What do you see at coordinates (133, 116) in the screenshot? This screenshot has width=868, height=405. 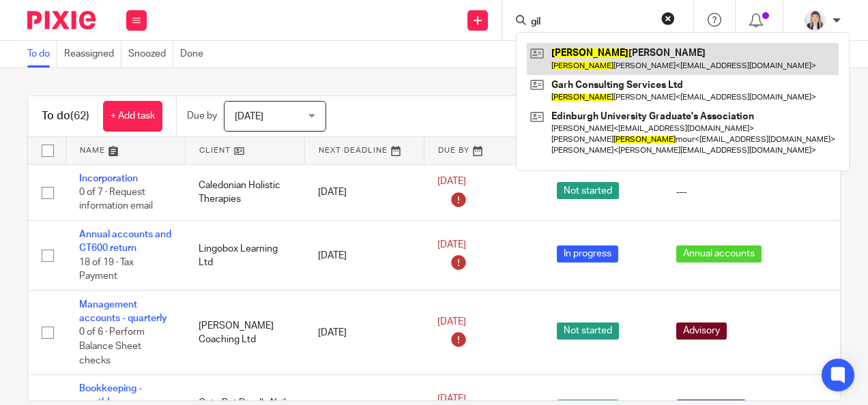 I see `a: + Add task` at bounding box center [133, 116].